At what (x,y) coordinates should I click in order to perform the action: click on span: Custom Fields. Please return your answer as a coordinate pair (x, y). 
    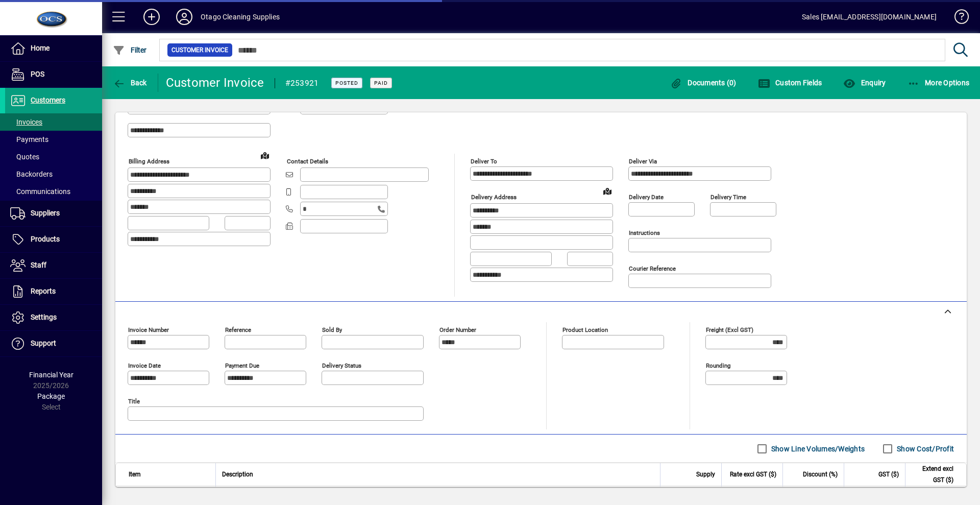
    Looking at the image, I should click on (790, 82).